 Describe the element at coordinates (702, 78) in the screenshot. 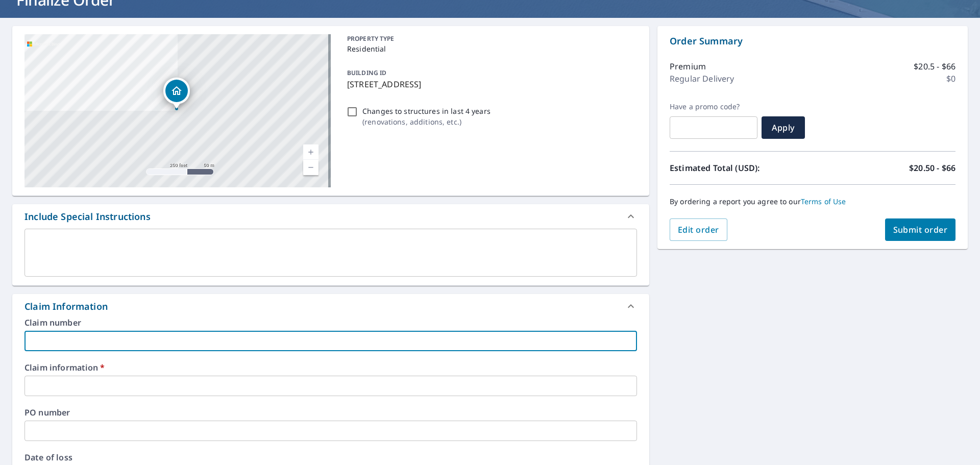

I see `p: Regular Delivery` at that location.